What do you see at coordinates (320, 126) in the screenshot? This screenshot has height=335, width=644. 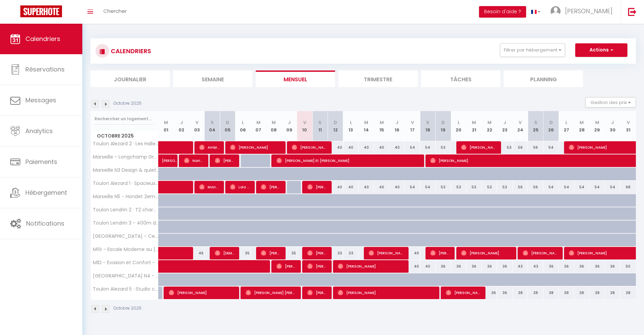 I see `th: 11` at bounding box center [320, 126].